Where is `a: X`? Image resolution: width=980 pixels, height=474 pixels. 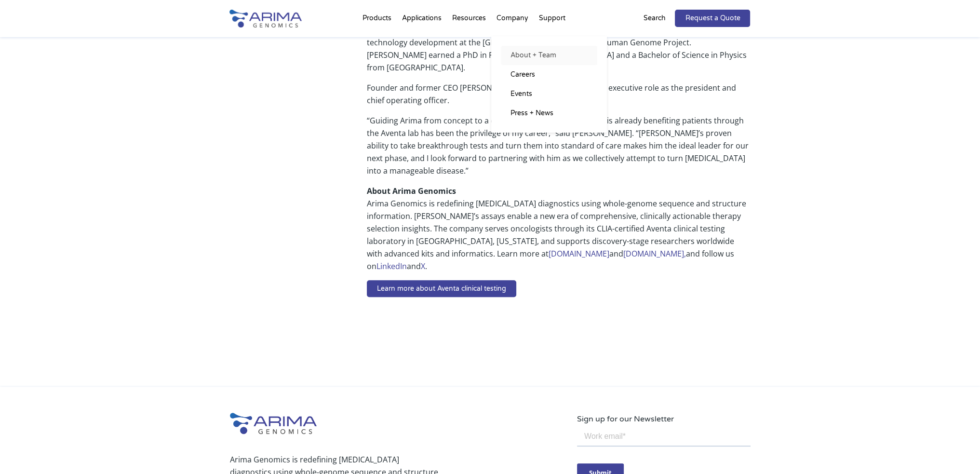 a: X is located at coordinates (423, 266).